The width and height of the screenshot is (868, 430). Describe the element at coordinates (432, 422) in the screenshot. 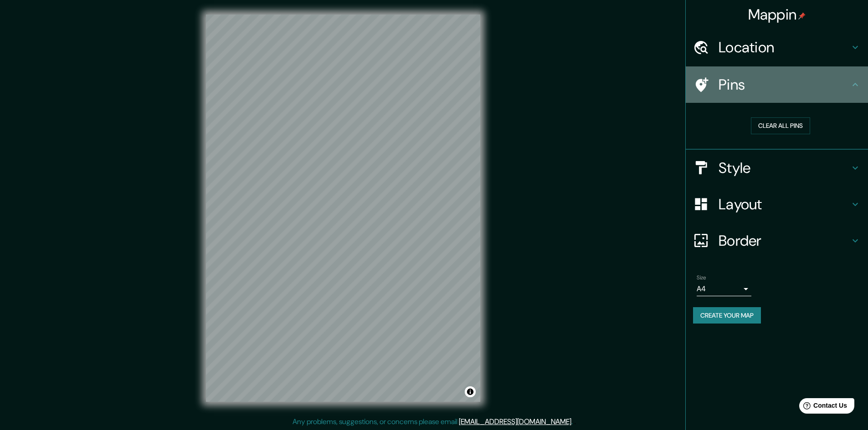

I see `p: Any problems, suggestions, or concerns please email .` at that location.